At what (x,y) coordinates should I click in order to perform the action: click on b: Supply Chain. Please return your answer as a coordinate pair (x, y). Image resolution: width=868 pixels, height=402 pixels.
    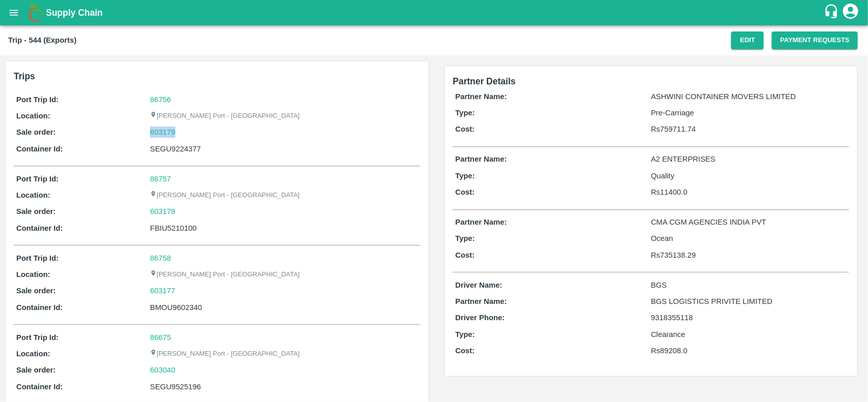
    Looking at the image, I should click on (74, 13).